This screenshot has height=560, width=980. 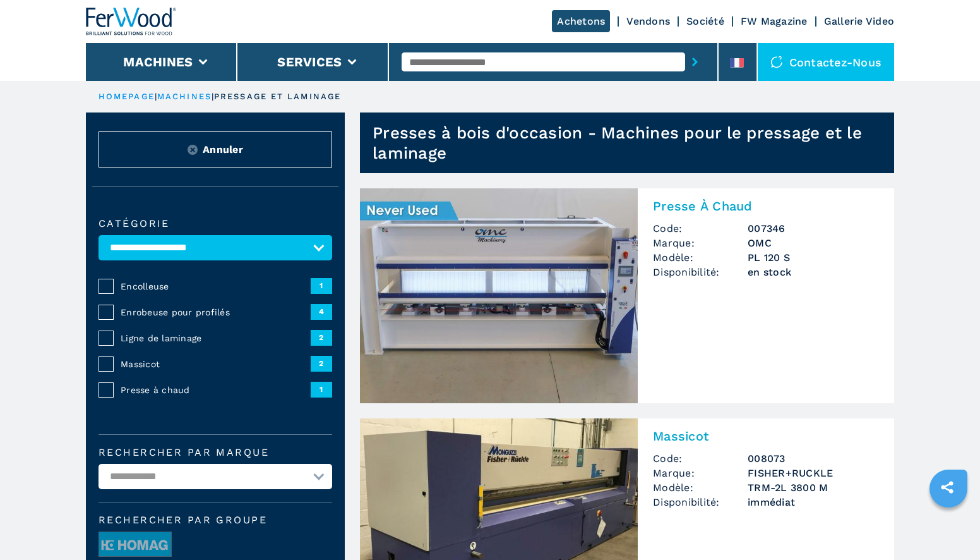 What do you see at coordinates (215, 286) in the screenshot?
I see `span: Encolleuse` at bounding box center [215, 286].